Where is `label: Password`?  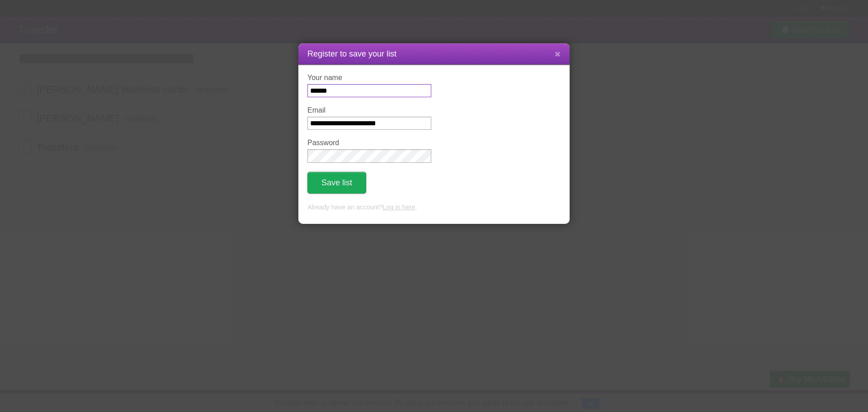 label: Password is located at coordinates (369, 143).